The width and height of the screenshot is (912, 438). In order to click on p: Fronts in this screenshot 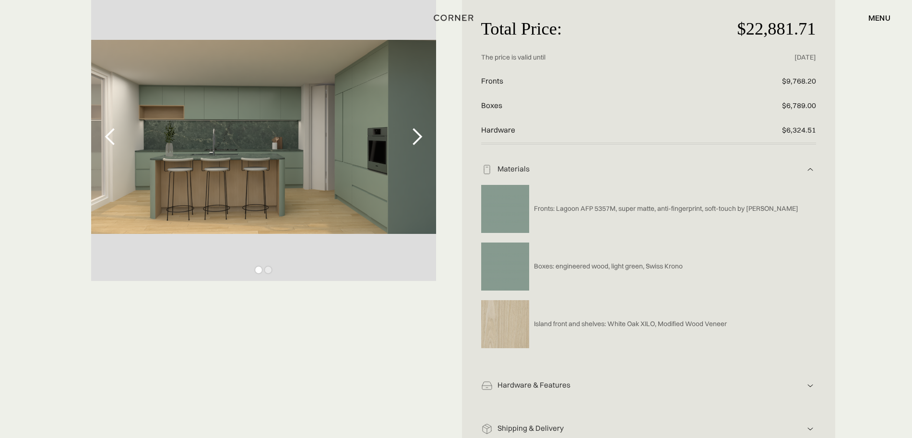, I will do `click(593, 81)`.